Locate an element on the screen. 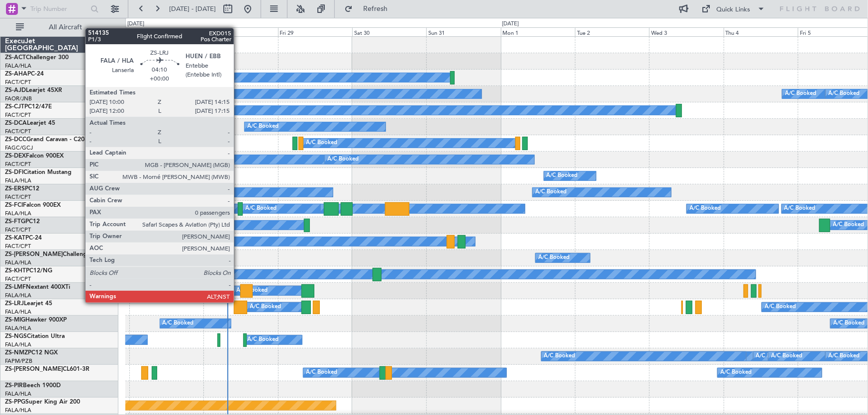 The width and height of the screenshot is (868, 415). span: ZS-ERS is located at coordinates (15, 189).